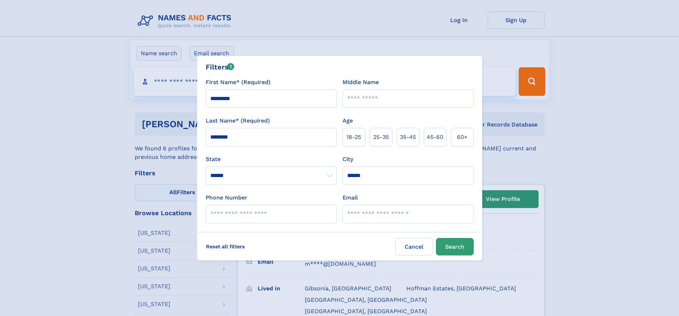  Describe the element at coordinates (350, 198) in the screenshot. I see `label: Email` at that location.